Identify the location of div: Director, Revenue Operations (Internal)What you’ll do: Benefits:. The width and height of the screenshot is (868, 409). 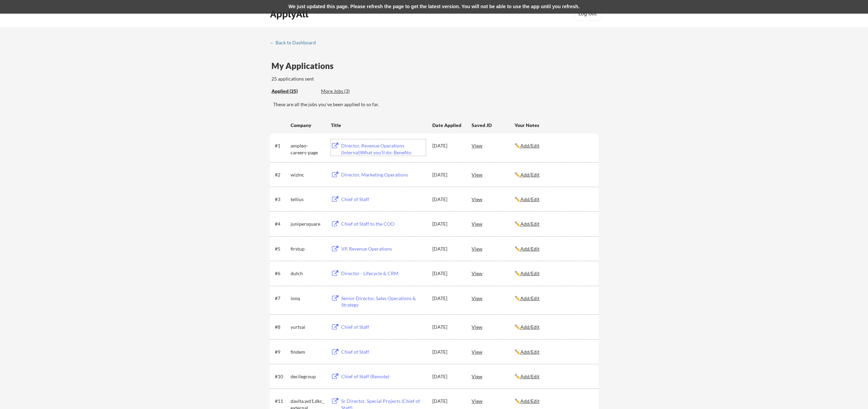
(383, 149).